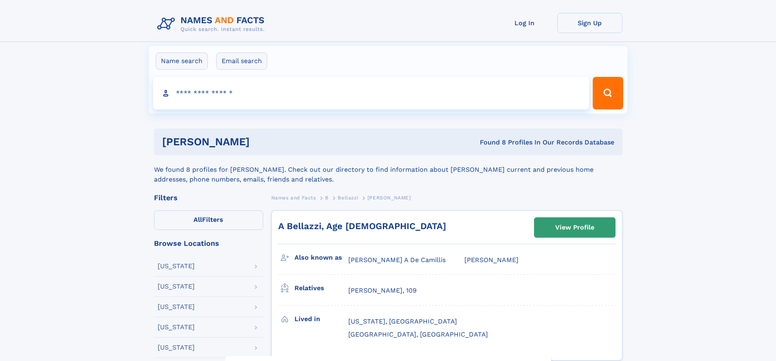 The image size is (776, 361). I want to click on div: Found 8 Profiles In Our Records Database, so click(489, 143).